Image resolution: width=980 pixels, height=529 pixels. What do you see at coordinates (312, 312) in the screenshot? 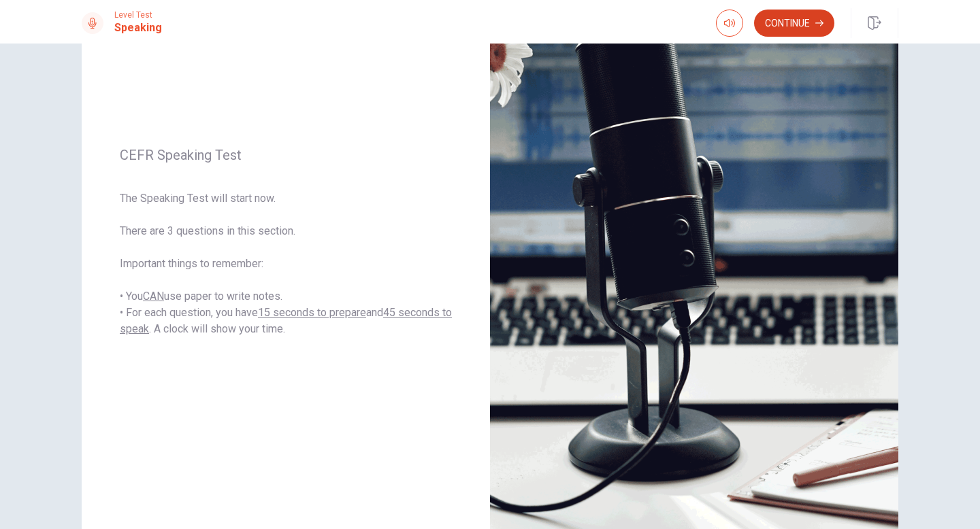
I see `u: 15 seconds to prepare` at bounding box center [312, 312].